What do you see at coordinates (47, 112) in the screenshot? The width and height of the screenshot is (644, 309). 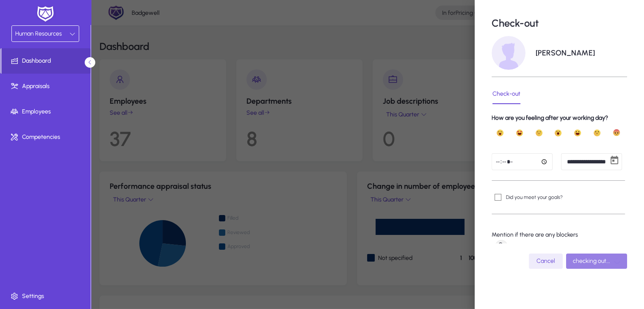 I see `span: Employees` at bounding box center [47, 112].